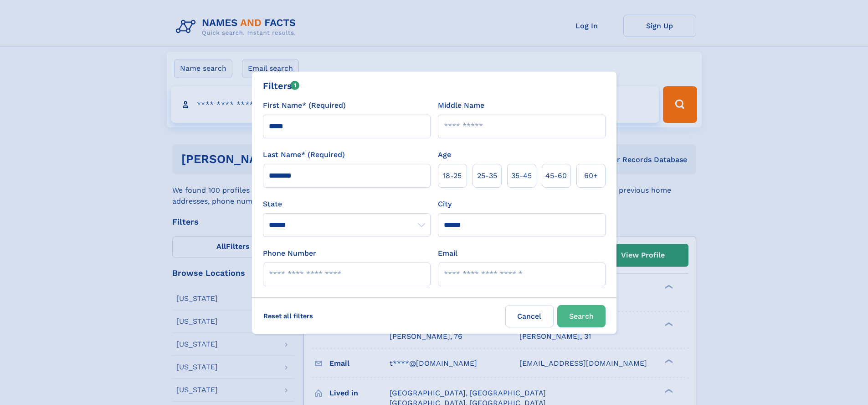 Image resolution: width=868 pixels, height=405 pixels. I want to click on span: 35‑45, so click(522, 176).